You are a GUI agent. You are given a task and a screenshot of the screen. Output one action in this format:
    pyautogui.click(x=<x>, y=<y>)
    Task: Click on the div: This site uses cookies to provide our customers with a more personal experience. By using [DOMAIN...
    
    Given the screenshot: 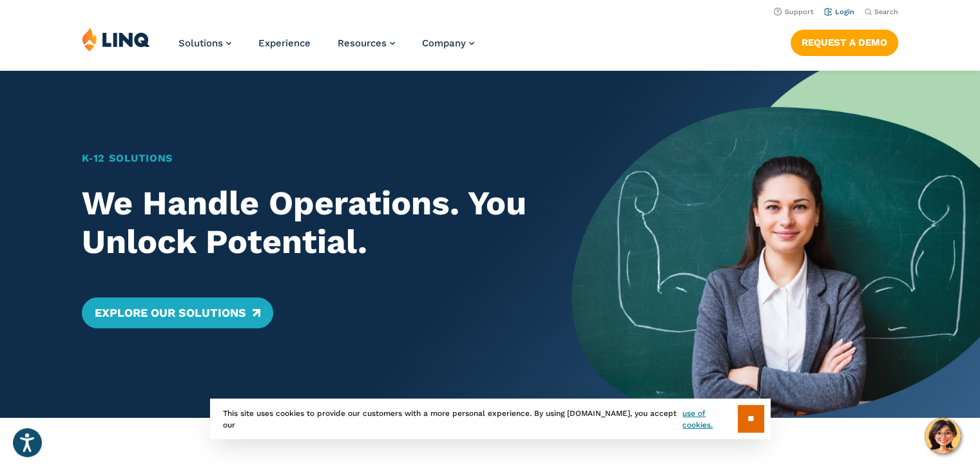 What is the action you would take?
    pyautogui.click(x=490, y=419)
    